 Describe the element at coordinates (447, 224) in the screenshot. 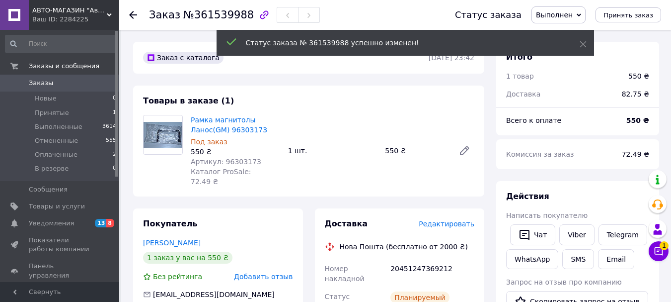

I see `span: Редактировать` at that location.